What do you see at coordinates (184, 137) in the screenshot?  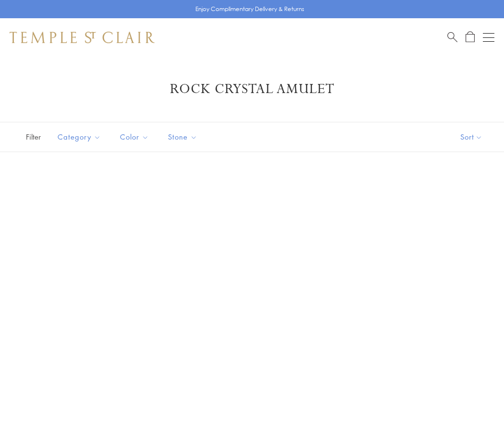 I see `span: Stone` at bounding box center [184, 137].